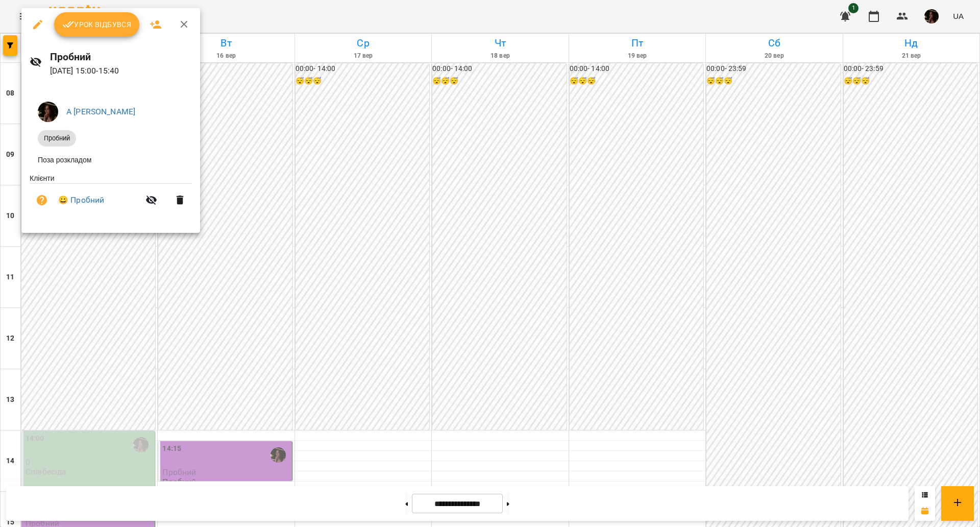  I want to click on img: 1b79b5faa506ccfdadca416541874b02.jpg, so click(48, 112).